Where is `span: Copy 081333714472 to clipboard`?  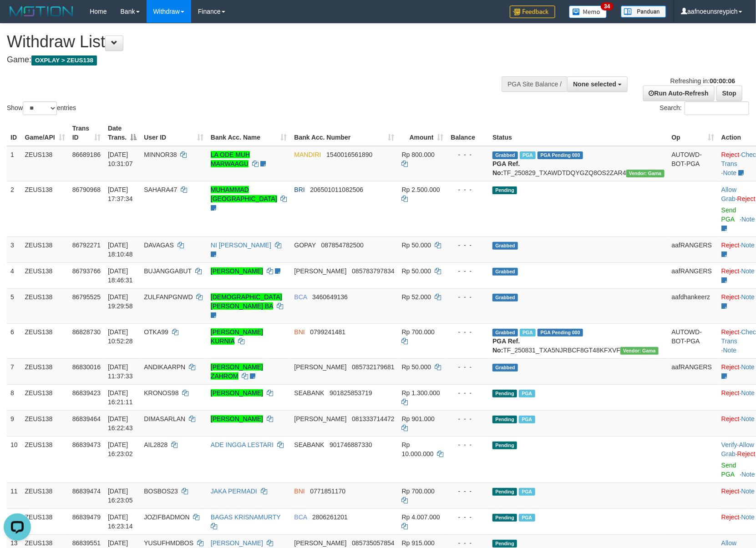 span: Copy 081333714472 to clipboard is located at coordinates (373, 419).